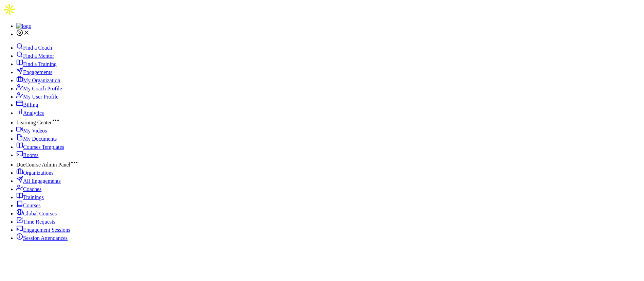 Image resolution: width=644 pixels, height=281 pixels. Describe the element at coordinates (35, 221) in the screenshot. I see `a: Time Requests` at that location.